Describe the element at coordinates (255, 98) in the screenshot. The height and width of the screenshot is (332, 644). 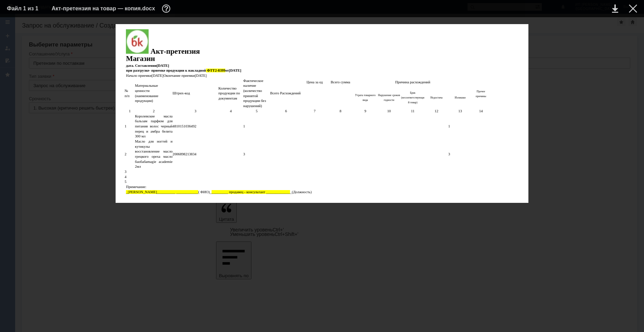
I see `span: (количество принятой продукции без нарушений)` at that location.